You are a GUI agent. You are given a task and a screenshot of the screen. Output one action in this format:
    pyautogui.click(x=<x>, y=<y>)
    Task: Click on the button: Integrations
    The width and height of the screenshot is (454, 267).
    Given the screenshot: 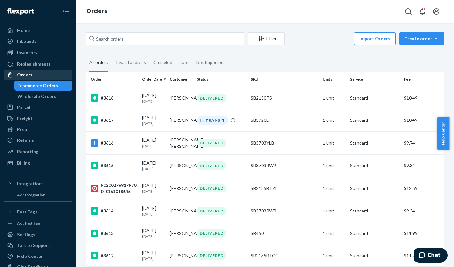 What is the action you would take?
    pyautogui.click(x=38, y=184)
    